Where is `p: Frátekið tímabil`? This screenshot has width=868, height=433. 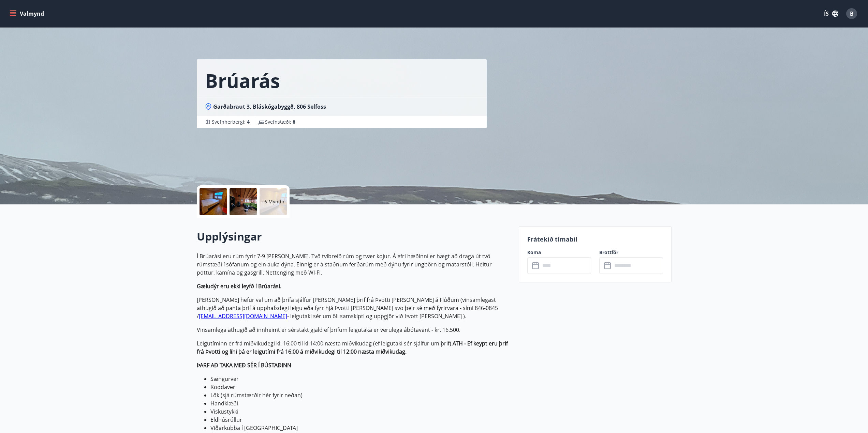
p: Frátekið tímabil is located at coordinates (596, 239).